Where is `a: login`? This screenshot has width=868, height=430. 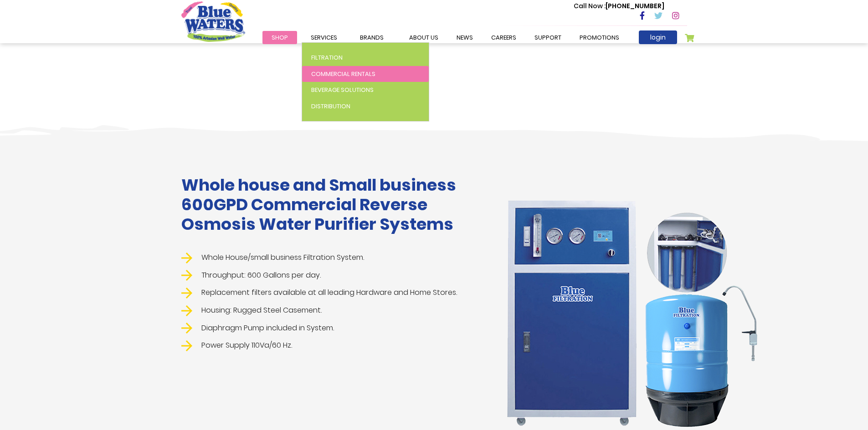
a: login is located at coordinates (658, 38).